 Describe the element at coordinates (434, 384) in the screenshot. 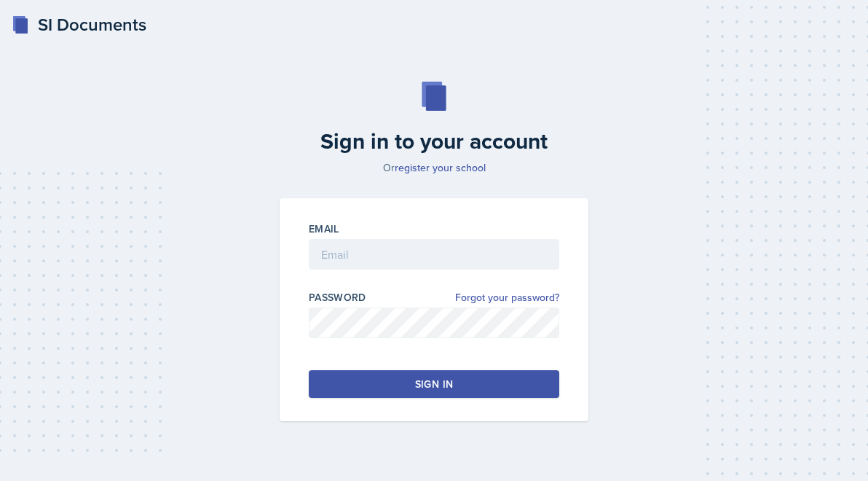

I see `div: Sign in` at that location.